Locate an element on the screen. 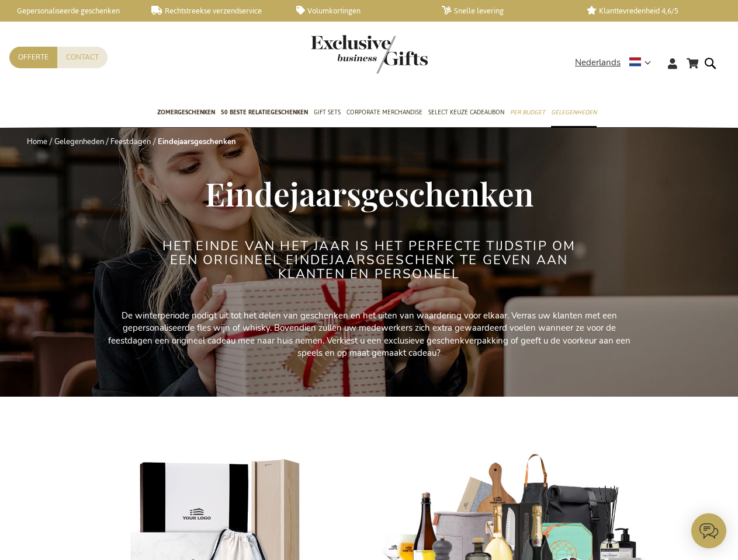 Image resolution: width=738 pixels, height=560 pixels. div: Nederlands is located at coordinates (616, 62).